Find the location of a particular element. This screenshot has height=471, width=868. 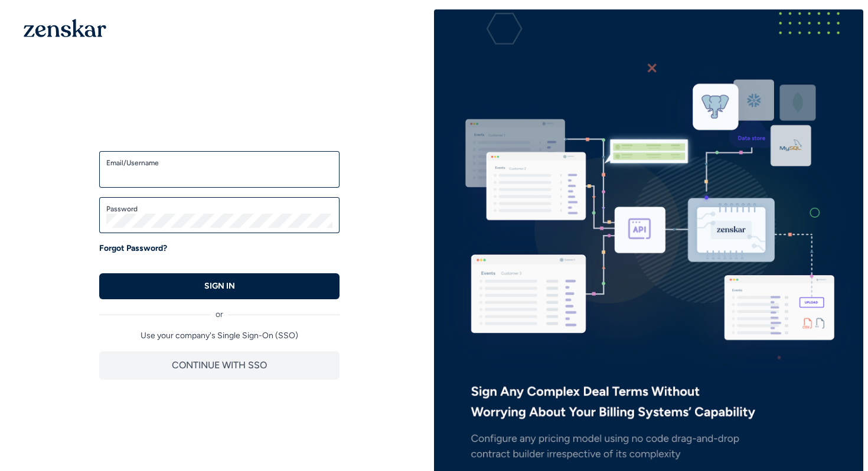

button: CONTINUE WITH SSO is located at coordinates (219, 366).